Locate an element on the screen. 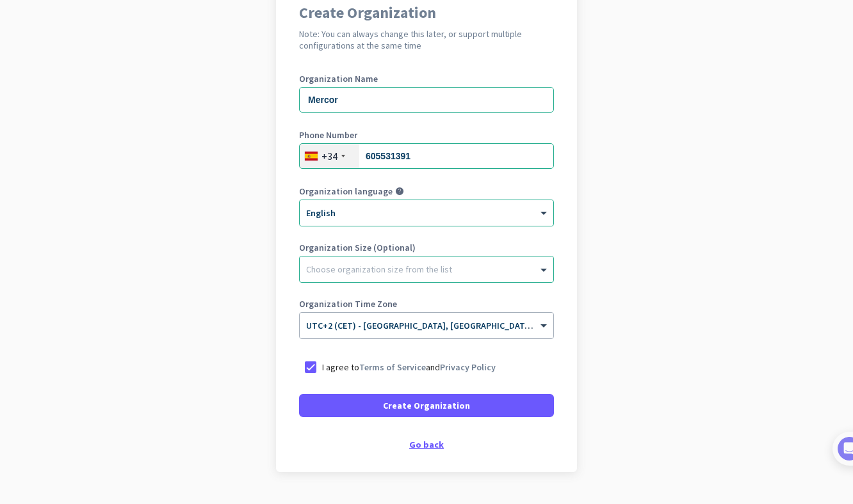  a: Privacy Policy is located at coordinates (468, 367).